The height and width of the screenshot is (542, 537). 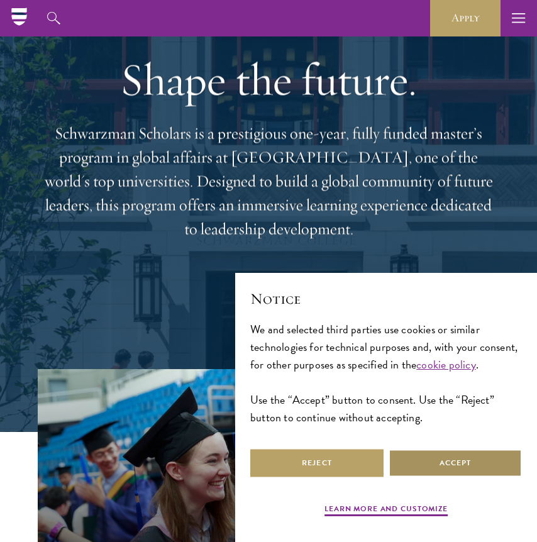 What do you see at coordinates (446, 364) in the screenshot?
I see `a: cookie policy` at bounding box center [446, 364].